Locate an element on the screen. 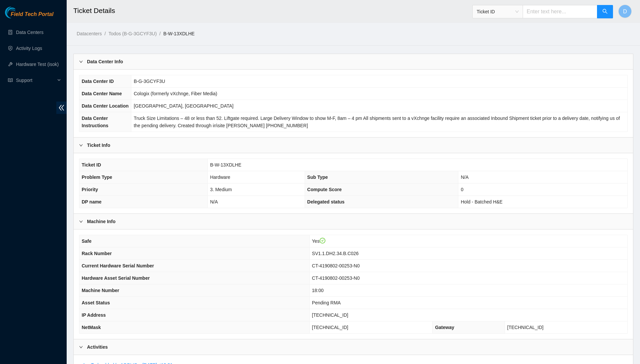 The image size is (640, 364). img: Akamai Technologies is located at coordinates (20, 13).